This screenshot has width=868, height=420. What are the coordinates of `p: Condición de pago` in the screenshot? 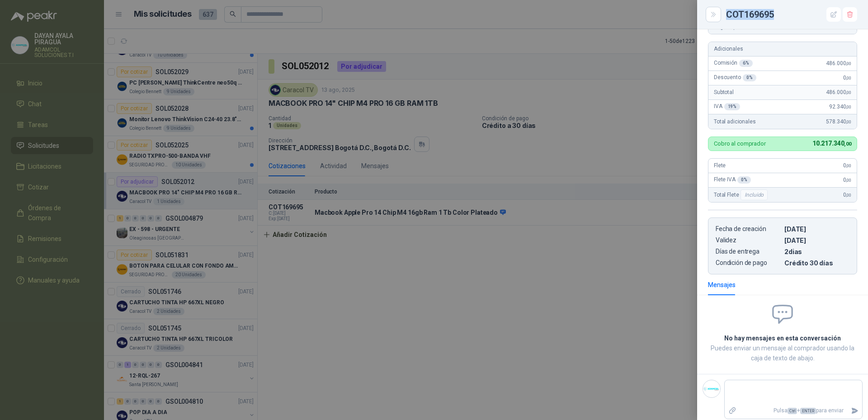 It's located at (748, 262).